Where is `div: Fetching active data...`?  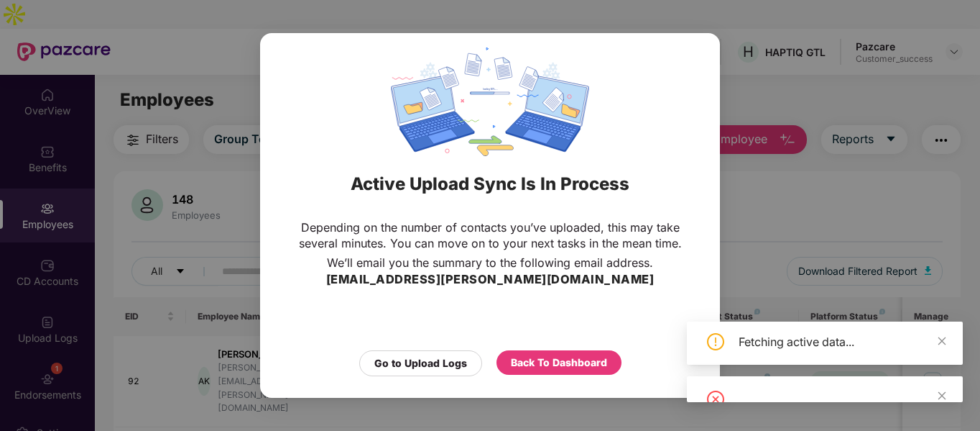 div: Fetching active data... is located at coordinates (842, 341).